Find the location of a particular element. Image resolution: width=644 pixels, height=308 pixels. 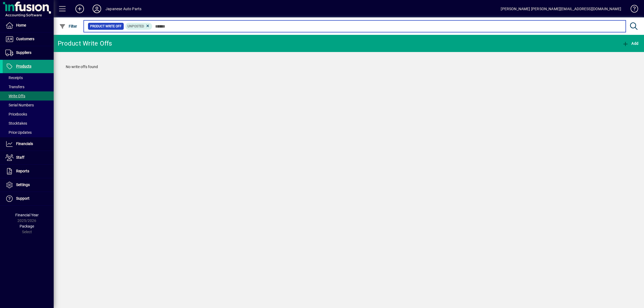

button: Profile is located at coordinates (97, 9).